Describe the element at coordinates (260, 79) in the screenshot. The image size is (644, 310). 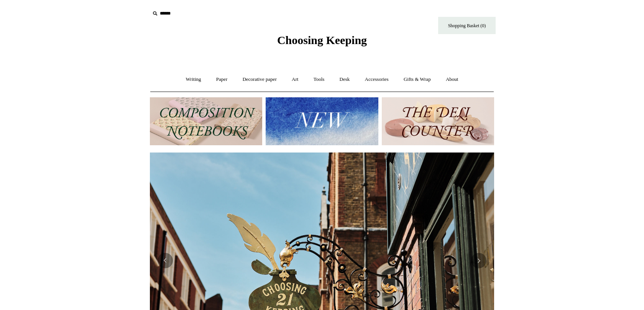
I see `a: Decorative paper` at that location.